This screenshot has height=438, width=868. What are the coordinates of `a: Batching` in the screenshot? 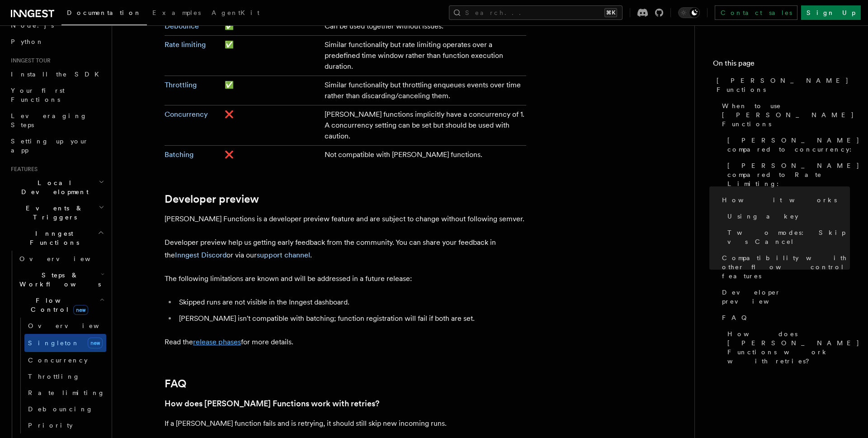 It's located at (179, 154).